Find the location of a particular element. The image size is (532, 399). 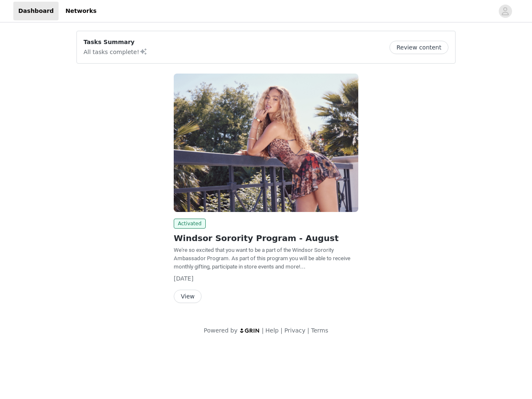

h2: Windsor Sorority Program - August is located at coordinates (266, 238).